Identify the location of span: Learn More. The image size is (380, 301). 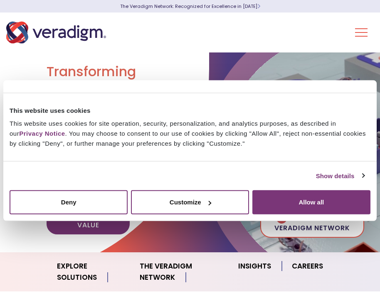
(259, 6).